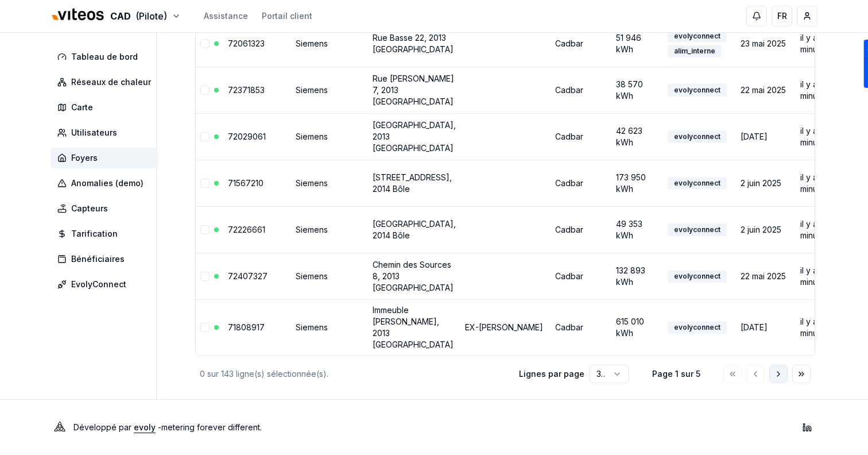  I want to click on div: 0 sur 143 ligne(s) sélectionnée(s)., so click(350, 374).